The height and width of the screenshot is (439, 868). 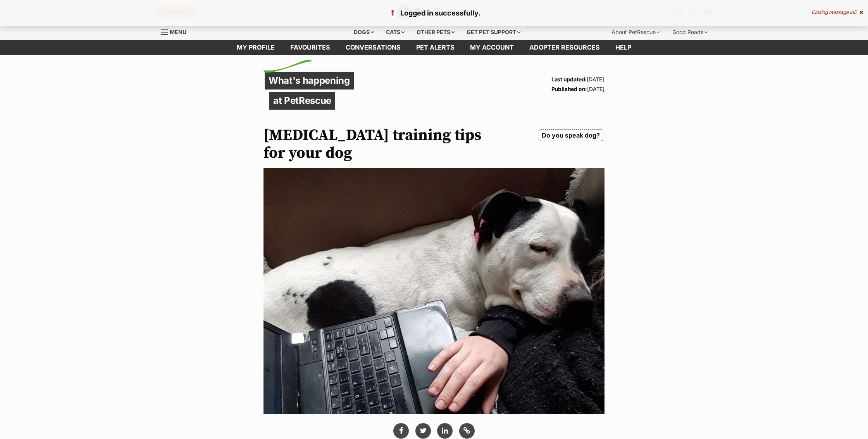 I want to click on a: Adopter resources, so click(x=565, y=47).